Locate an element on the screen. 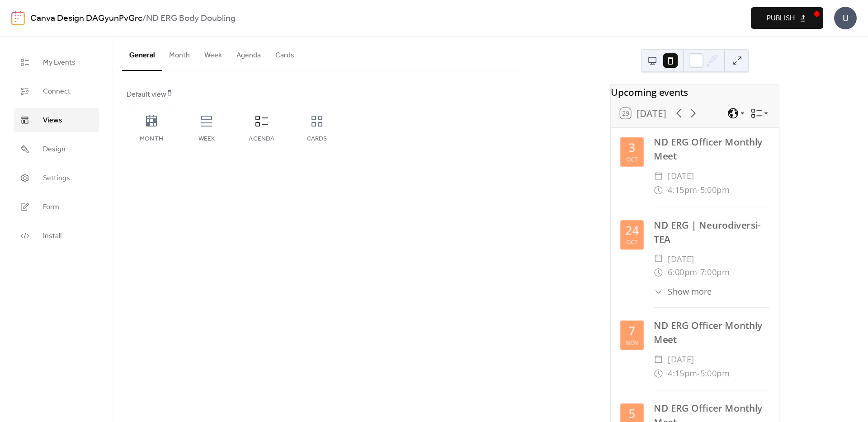  div: U is located at coordinates (845, 18).